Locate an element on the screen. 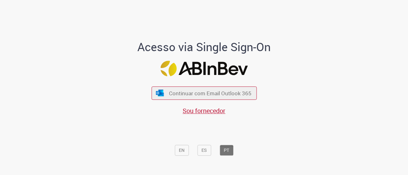  button: PT is located at coordinates (226, 151).